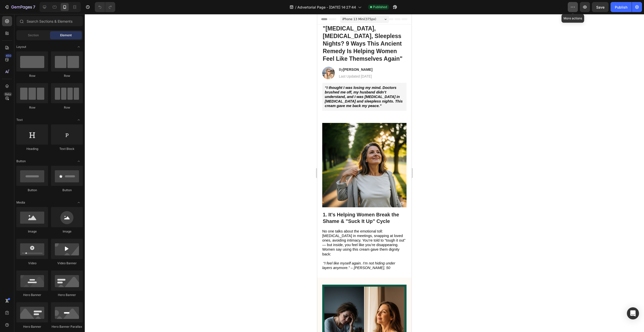 The height and width of the screenshot is (332, 644). I want to click on div: Publish, so click(621, 7).